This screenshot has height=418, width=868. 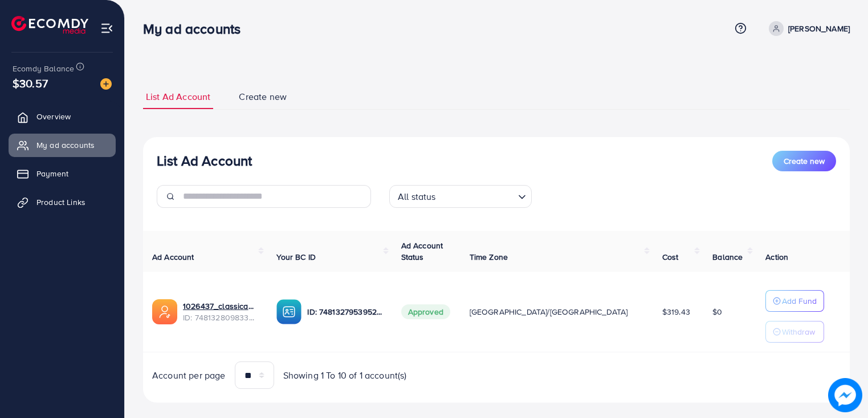 I want to click on span: Showing 1 To 10 of 1 account(s), so click(x=345, y=375).